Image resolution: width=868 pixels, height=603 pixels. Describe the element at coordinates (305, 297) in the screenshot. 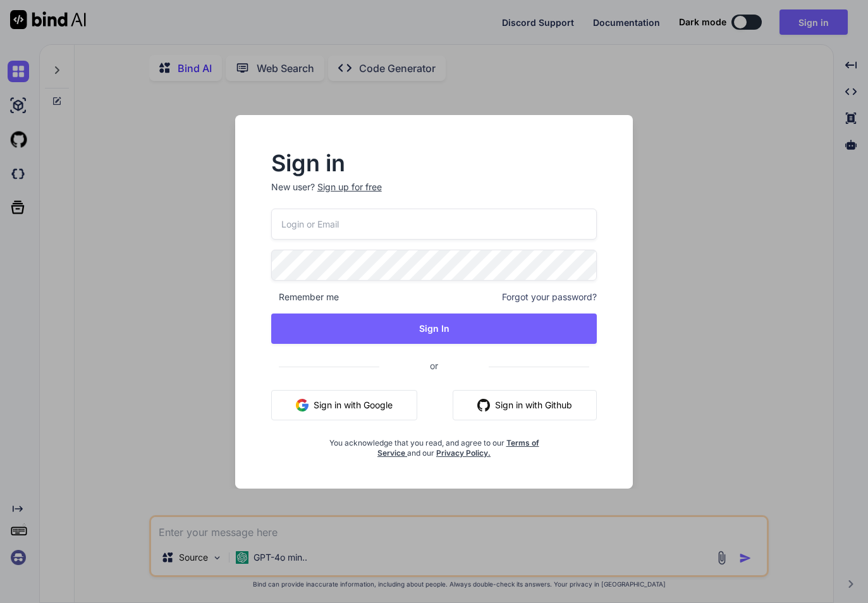

I see `span: Remember me` at that location.